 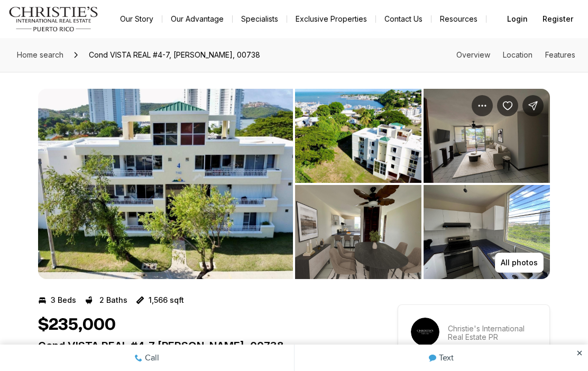 I want to click on p: 3 Beds, so click(x=63, y=300).